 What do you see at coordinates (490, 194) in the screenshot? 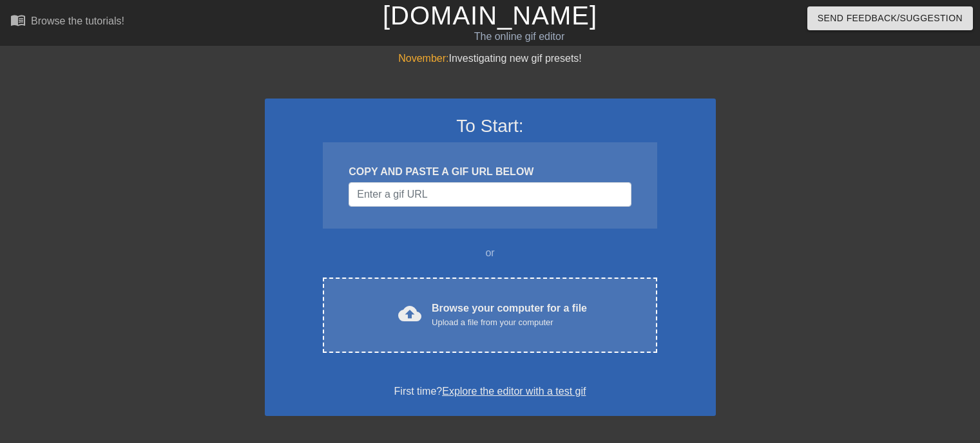
I see `input: Username` at bounding box center [490, 194].